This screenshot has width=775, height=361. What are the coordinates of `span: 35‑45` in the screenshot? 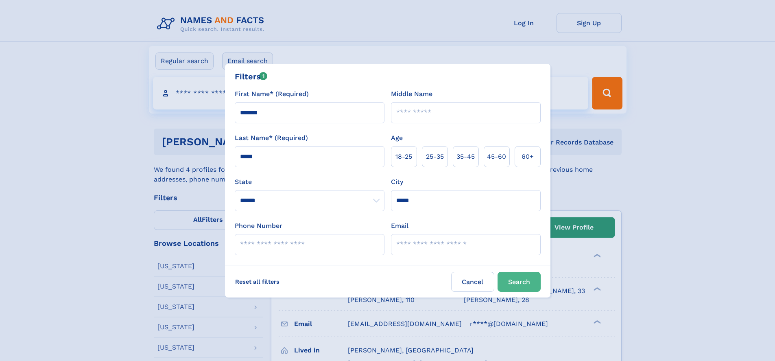 It's located at (465, 157).